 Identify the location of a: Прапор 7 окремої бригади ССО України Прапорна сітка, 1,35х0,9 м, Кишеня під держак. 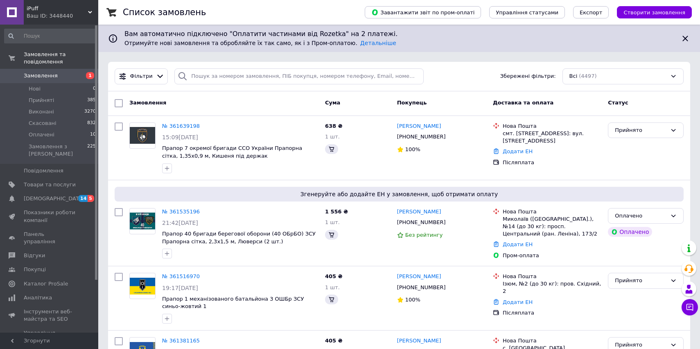
(232, 152).